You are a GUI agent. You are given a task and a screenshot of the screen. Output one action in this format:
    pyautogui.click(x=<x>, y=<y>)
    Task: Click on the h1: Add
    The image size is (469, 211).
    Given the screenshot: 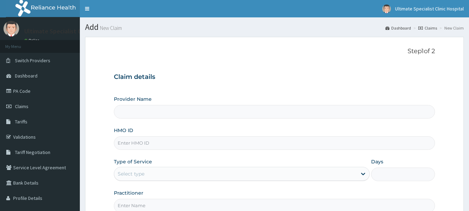 What is the action you would take?
    pyautogui.click(x=274, y=27)
    